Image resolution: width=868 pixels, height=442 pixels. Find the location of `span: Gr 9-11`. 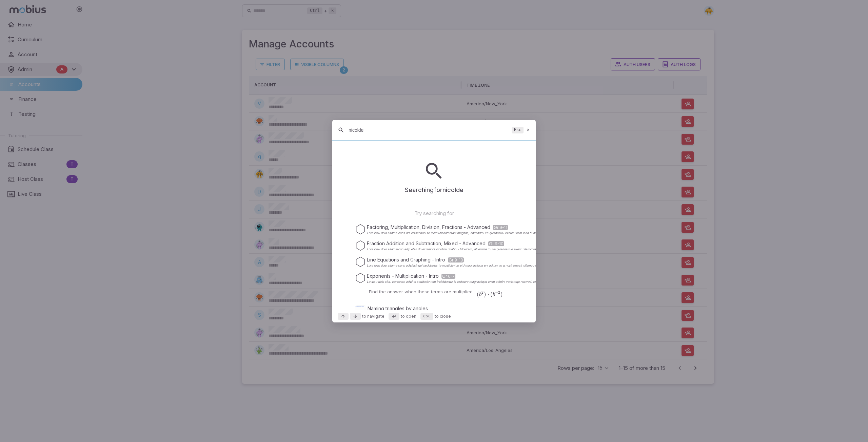

span: Gr 9-11 is located at coordinates (500, 227).